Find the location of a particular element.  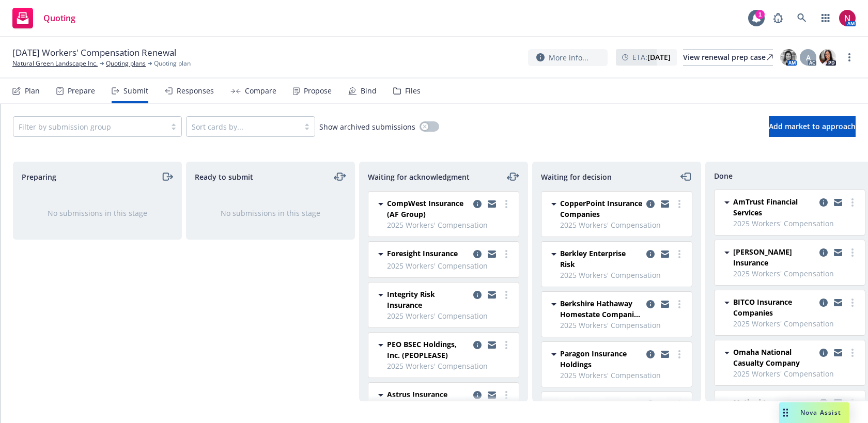

a: Report a Bug is located at coordinates (778, 18).